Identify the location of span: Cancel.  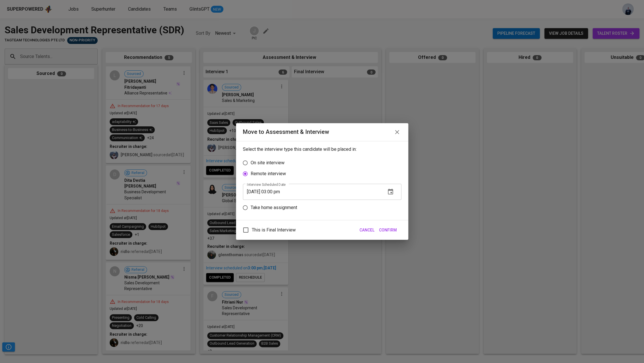
(367, 230).